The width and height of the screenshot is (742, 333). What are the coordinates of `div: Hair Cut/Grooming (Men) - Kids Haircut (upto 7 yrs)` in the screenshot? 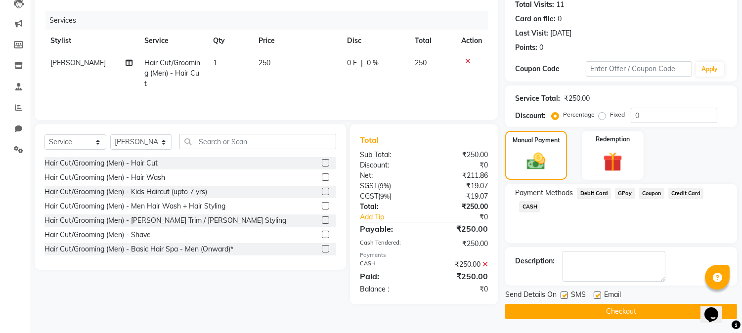 It's located at (125, 192).